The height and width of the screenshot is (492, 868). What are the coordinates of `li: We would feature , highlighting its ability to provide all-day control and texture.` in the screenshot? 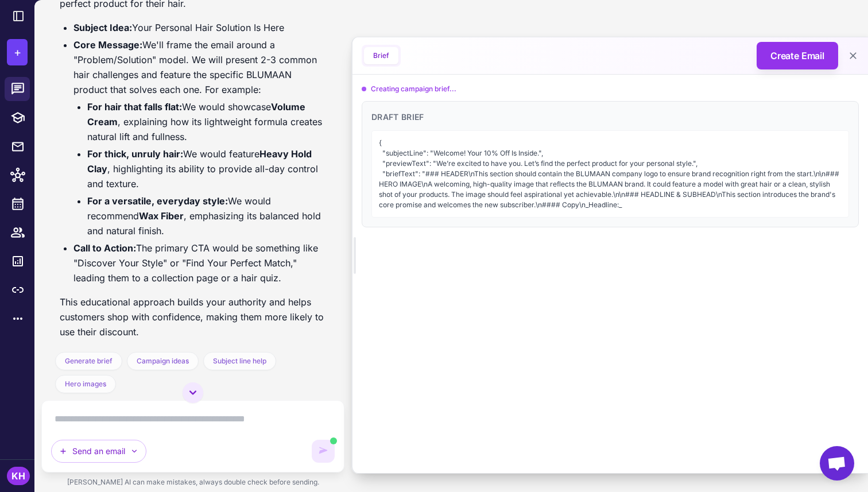 It's located at (207, 169).